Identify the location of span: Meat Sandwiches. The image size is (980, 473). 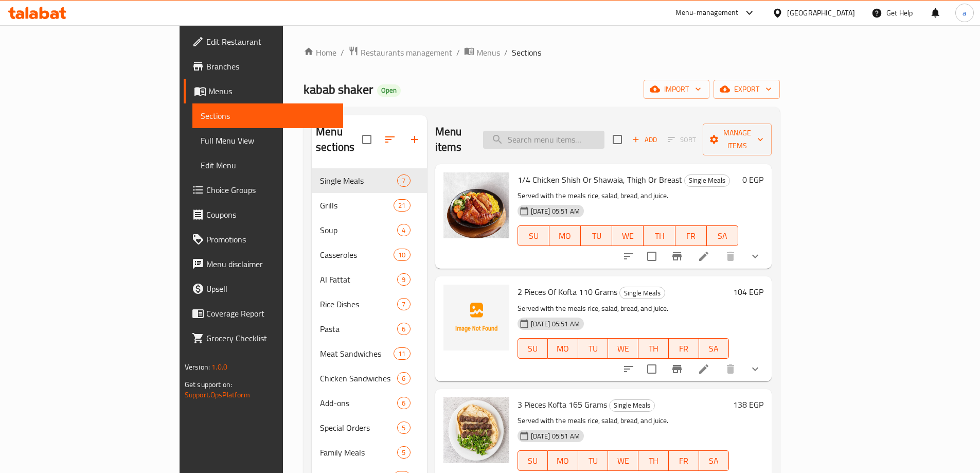
(356, 354).